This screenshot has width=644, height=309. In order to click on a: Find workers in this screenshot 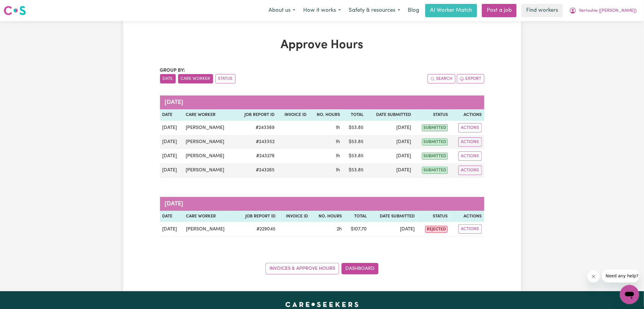, I will do `click(542, 10)`.